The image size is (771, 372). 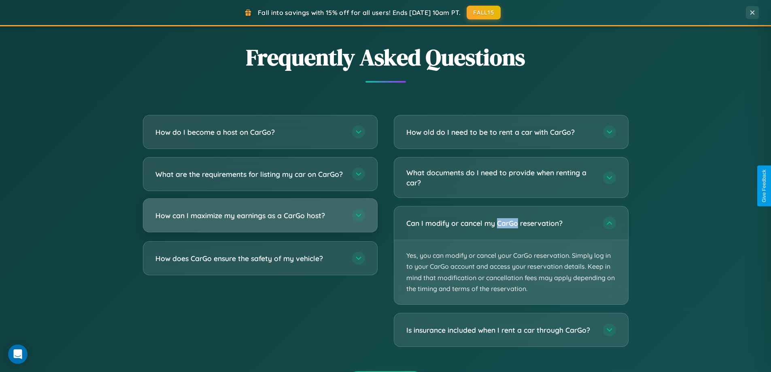 I want to click on div: Open Intercom Messenger, so click(x=18, y=354).